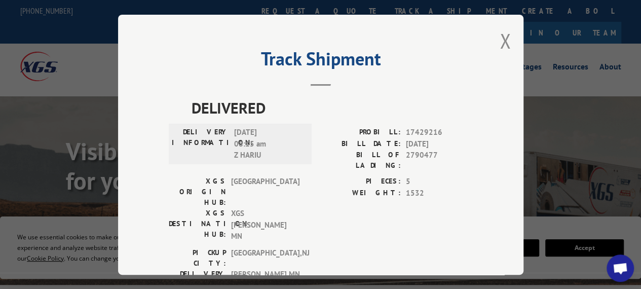  I want to click on span: DELIVERED, so click(332, 107).